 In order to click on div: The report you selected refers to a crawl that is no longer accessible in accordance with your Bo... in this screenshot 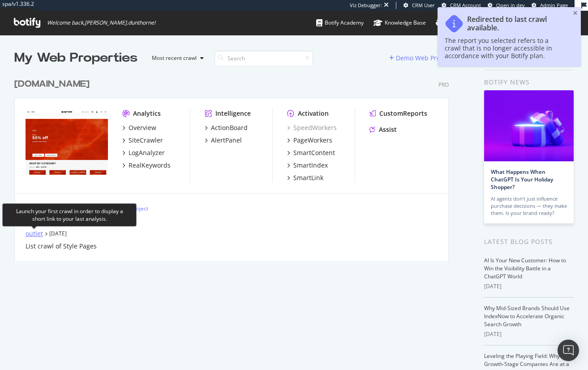, I will do `click(504, 48)`.